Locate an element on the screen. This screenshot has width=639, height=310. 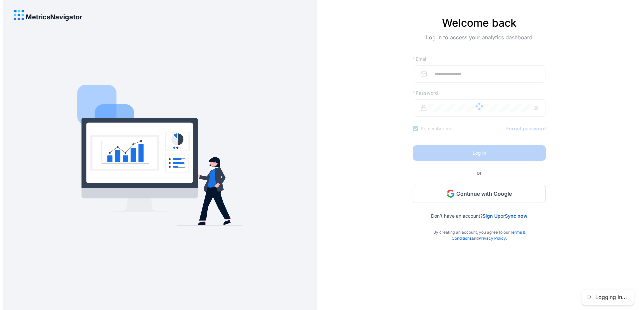
span: or is located at coordinates (480, 173).